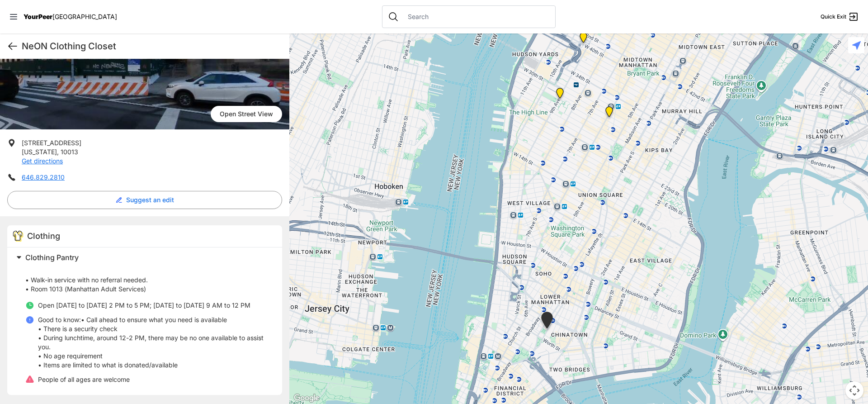 Image resolution: width=868 pixels, height=404 pixels. Describe the element at coordinates (38, 16) in the screenshot. I see `span: YourPeer` at that location.